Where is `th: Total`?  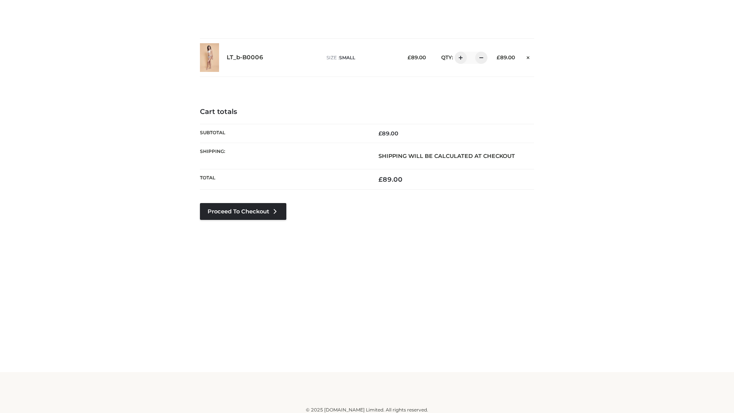 th: Total is located at coordinates (283, 179).